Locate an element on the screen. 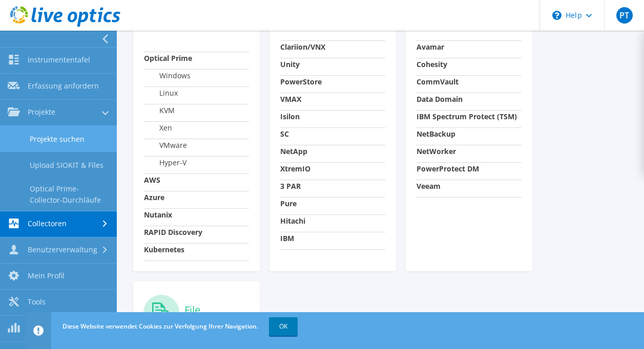 Image resolution: width=644 pixels, height=349 pixels. label: VMware is located at coordinates (165, 146).